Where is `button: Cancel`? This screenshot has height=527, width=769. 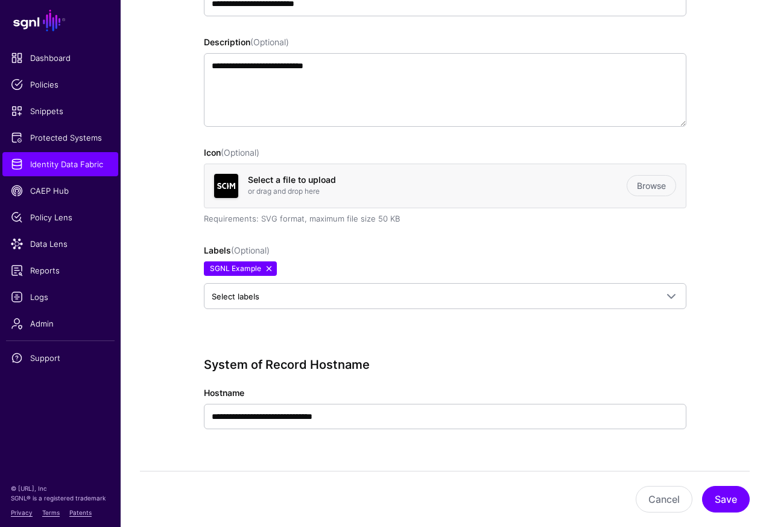
button: Cancel is located at coordinates (664, 499).